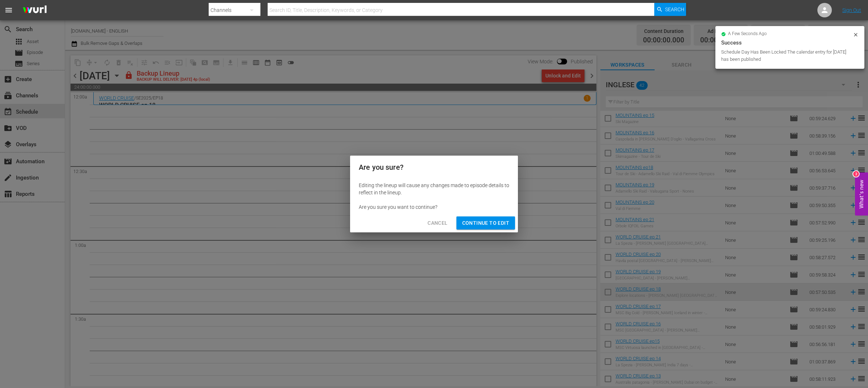  Describe the element at coordinates (434, 189) in the screenshot. I see `div: Editing the lineup will cause any changes made to episode details to reflect in the lineup.` at that location.